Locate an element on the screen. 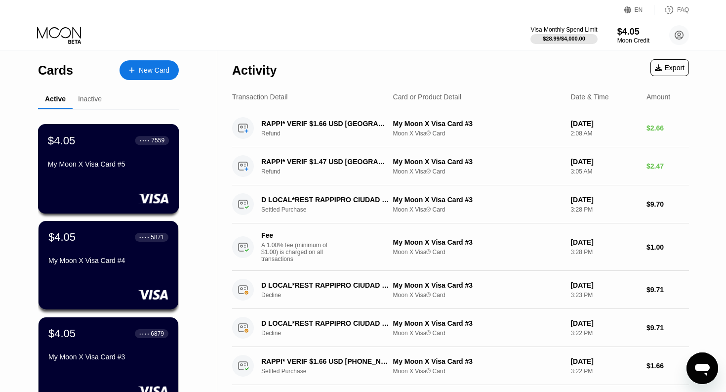 The image size is (726, 392). div: $4.05Moon Credit is located at coordinates (634, 35).